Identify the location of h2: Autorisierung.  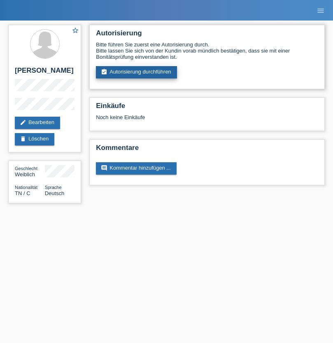
(207, 35).